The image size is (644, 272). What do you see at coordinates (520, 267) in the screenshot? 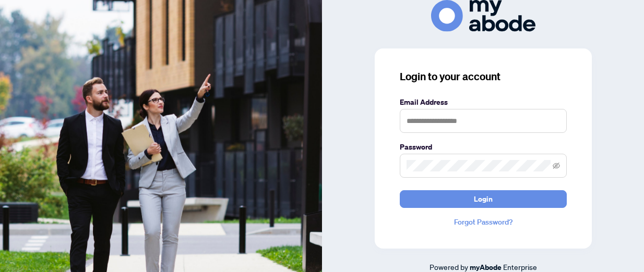
I see `span: Enterprise` at bounding box center [520, 267].